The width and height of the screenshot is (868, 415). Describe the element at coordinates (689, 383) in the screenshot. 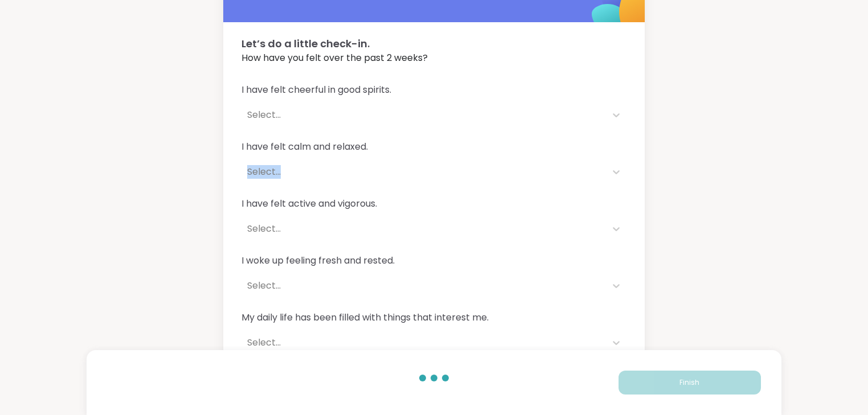

I see `span: Finish` at that location.